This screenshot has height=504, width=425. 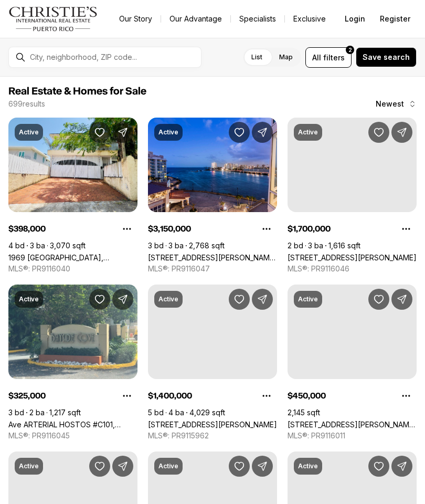 What do you see at coordinates (354, 19) in the screenshot?
I see `button: Login` at bounding box center [354, 19].